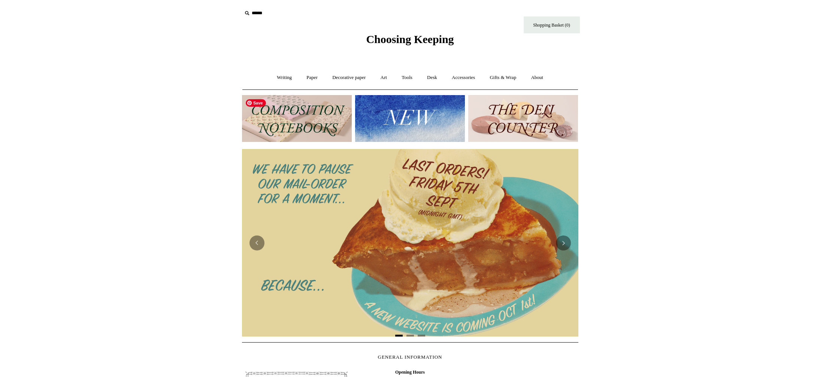  I want to click on img: 2025 New Website coming soon.png__PID:95e867f5-3b87-426e-97a5-a534fe0a3431, so click(410, 243).